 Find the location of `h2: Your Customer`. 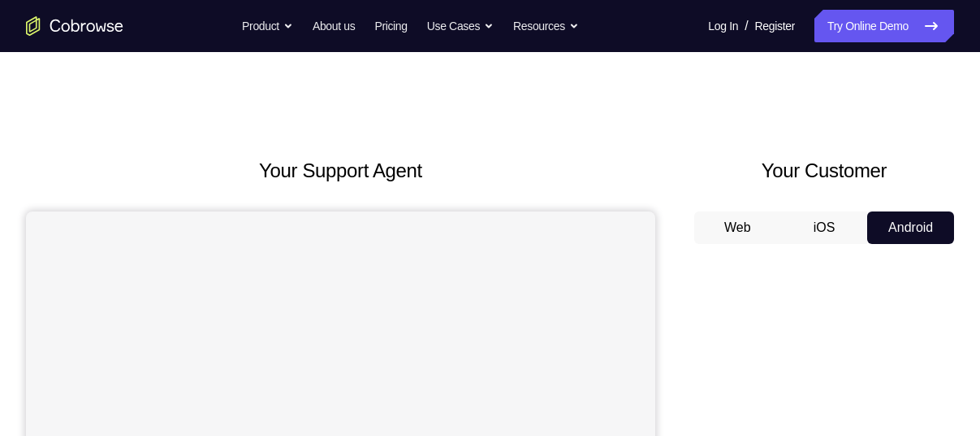

h2: Your Customer is located at coordinates (825, 171).